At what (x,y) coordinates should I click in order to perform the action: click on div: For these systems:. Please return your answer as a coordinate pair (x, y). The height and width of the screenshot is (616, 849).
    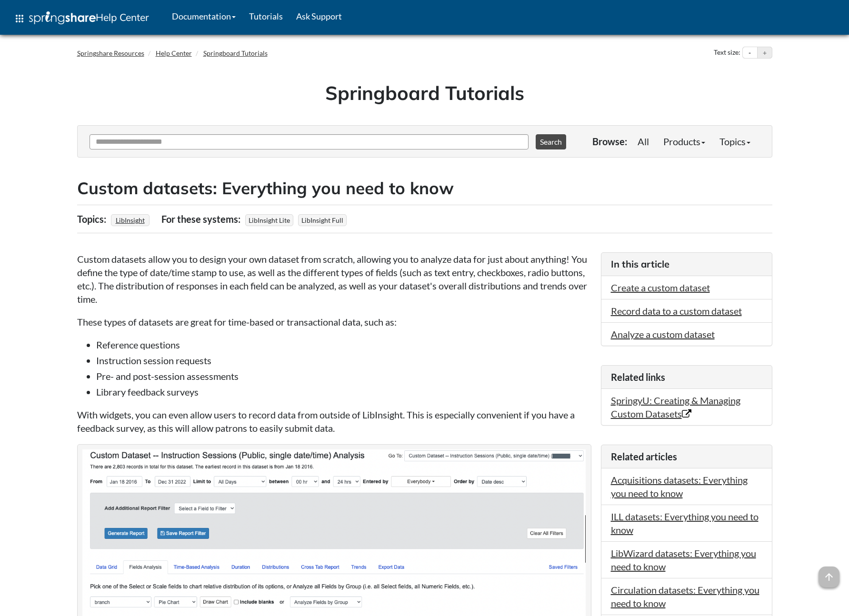
    Looking at the image, I should click on (202, 219).